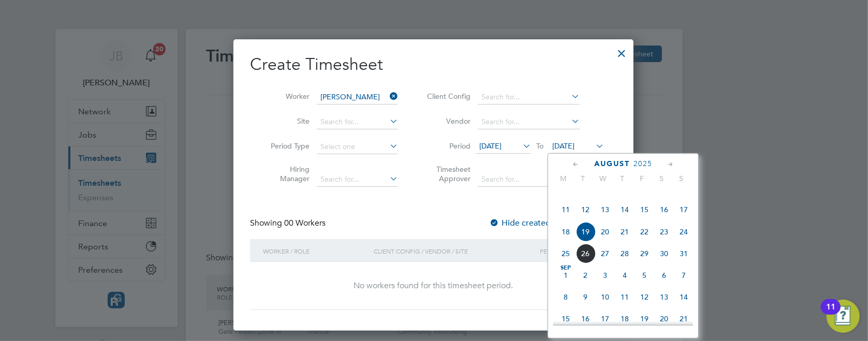  I want to click on label: Period, so click(447, 146).